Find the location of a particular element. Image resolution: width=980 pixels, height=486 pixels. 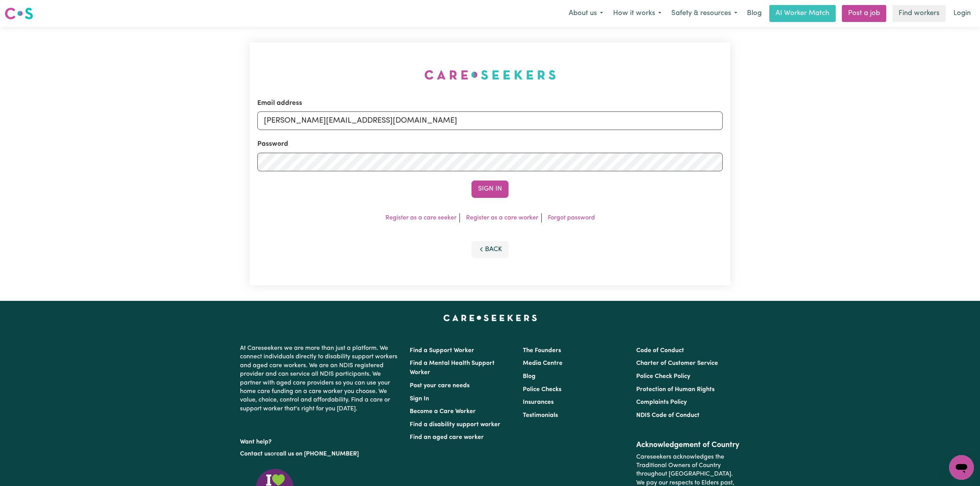

button: Safety & resources is located at coordinates (704, 14).